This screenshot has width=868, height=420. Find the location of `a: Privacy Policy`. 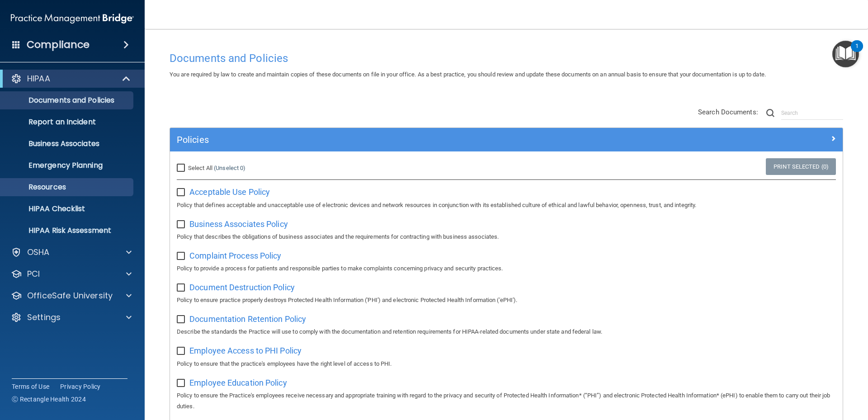

a: Privacy Policy is located at coordinates (80, 387).